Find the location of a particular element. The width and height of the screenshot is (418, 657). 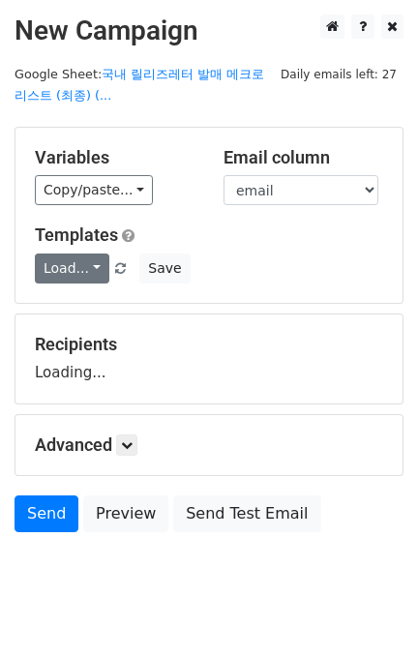

h5: Recipients is located at coordinates (209, 345).